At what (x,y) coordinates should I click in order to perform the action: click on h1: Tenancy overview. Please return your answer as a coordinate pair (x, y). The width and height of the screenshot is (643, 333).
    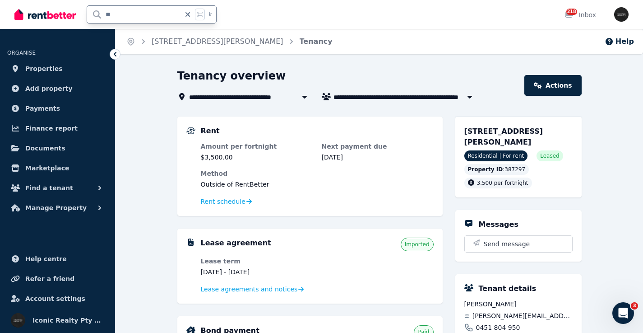
    Looking at the image, I should click on (231, 76).